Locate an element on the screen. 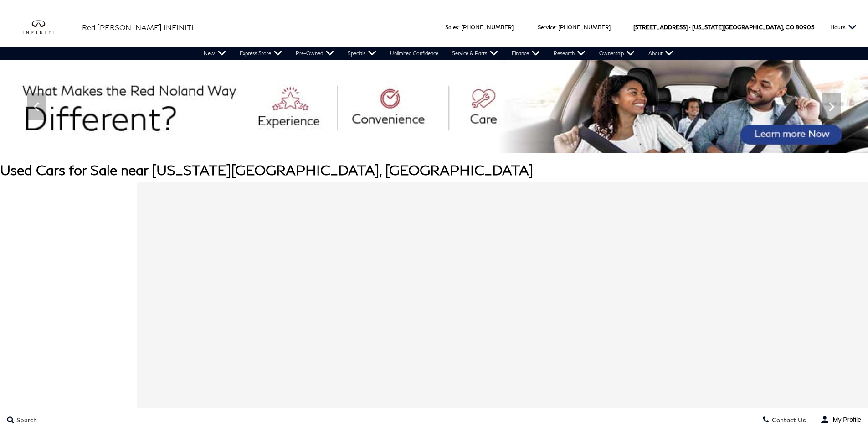  a: Express Store is located at coordinates (261, 54).